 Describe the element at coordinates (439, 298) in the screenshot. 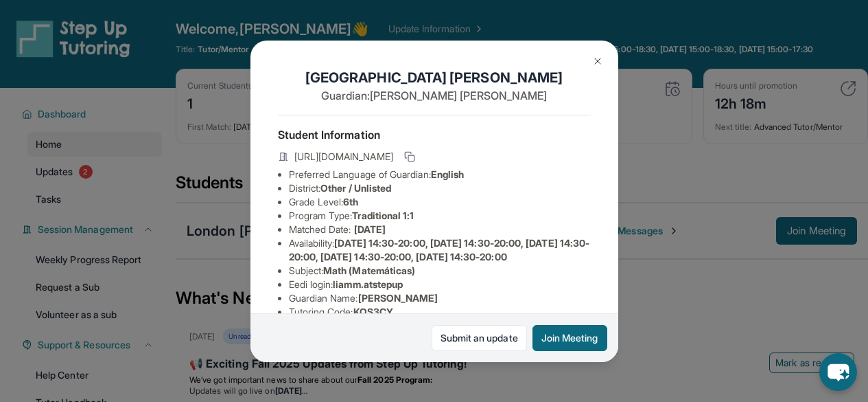

I see `li: Guardian Name :` at that location.